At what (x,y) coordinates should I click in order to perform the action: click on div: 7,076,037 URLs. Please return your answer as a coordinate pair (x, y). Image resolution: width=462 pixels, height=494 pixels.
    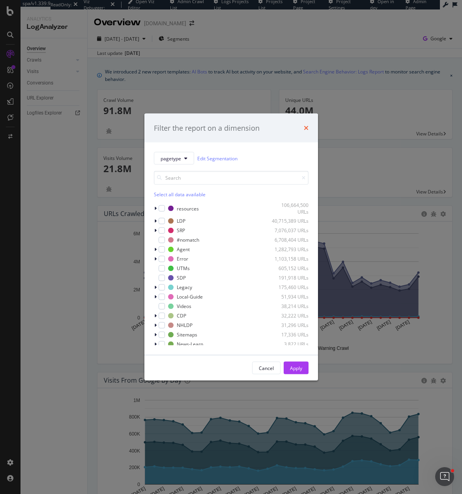
    Looking at the image, I should click on (289, 230).